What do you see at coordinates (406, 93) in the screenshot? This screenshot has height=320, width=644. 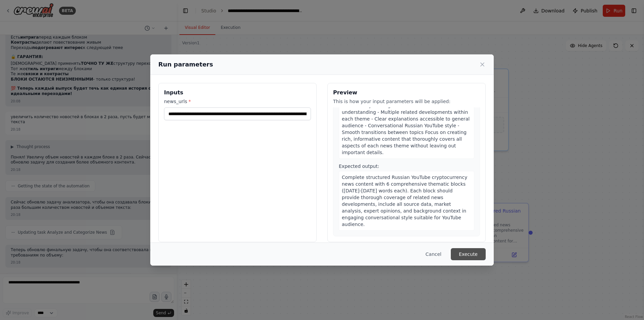 I see `h3: Preview` at bounding box center [406, 93].